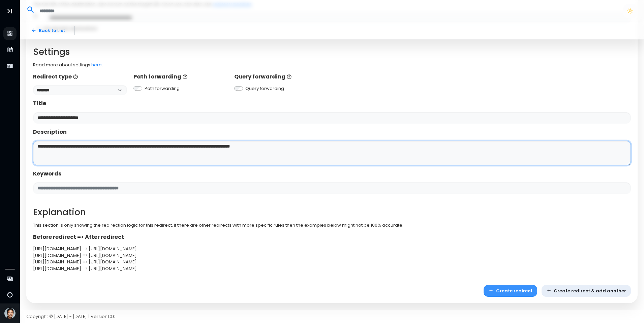 The width and height of the screenshot is (644, 323). Describe the element at coordinates (332, 173) in the screenshot. I see `p: Keywords` at that location.